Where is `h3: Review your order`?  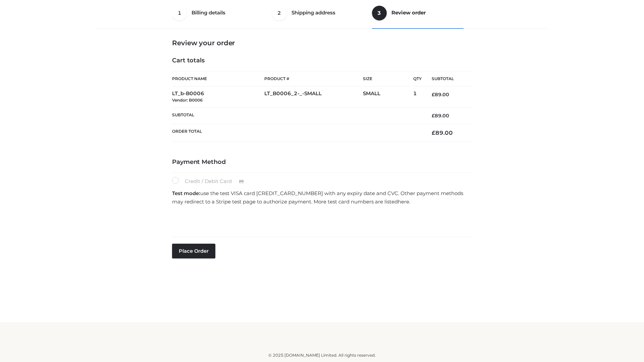
h3: Review your order is located at coordinates (322, 43).